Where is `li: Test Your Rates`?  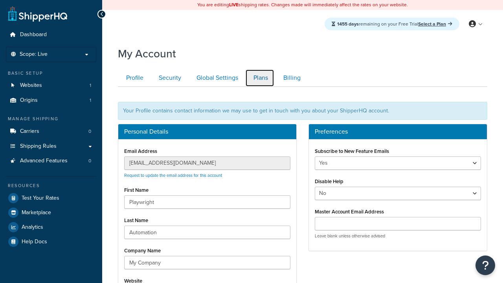
li: Test Your Rates is located at coordinates (51, 198).